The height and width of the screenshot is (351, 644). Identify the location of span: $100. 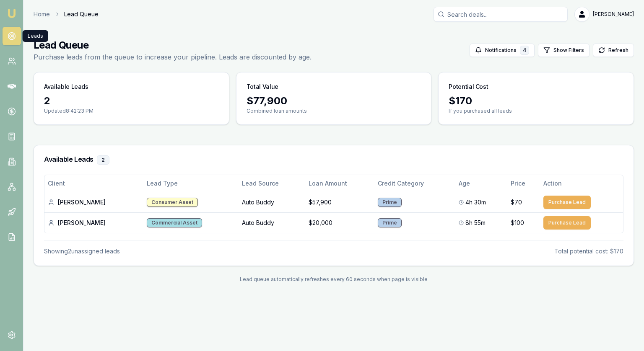
(517, 223).